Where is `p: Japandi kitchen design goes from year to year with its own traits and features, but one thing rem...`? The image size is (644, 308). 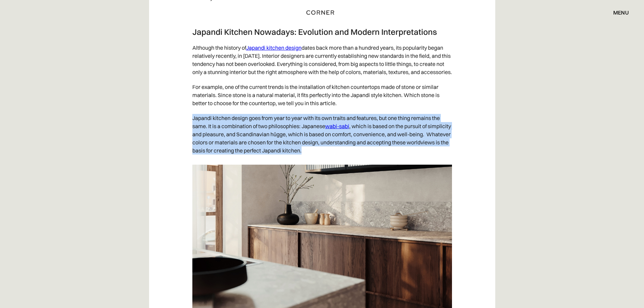 p: Japandi kitchen design goes from year to year with its own traits and features, but one thing rem... is located at coordinates (322, 134).